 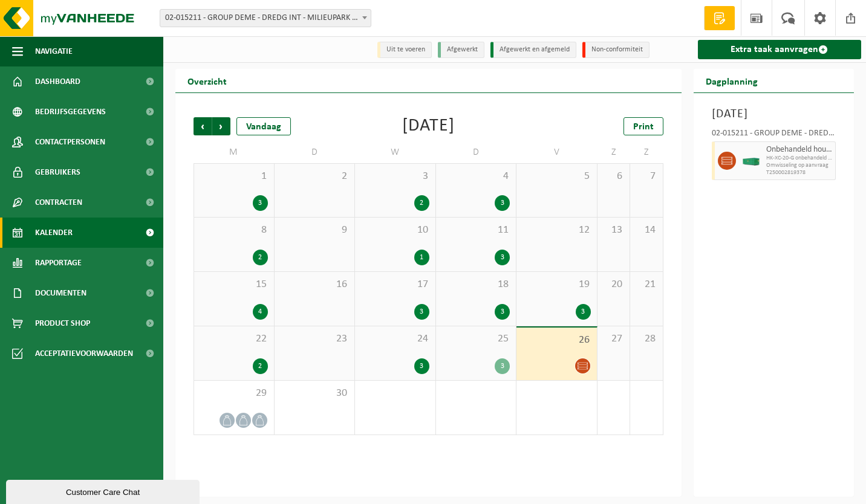 I want to click on span: 17, so click(x=395, y=285).